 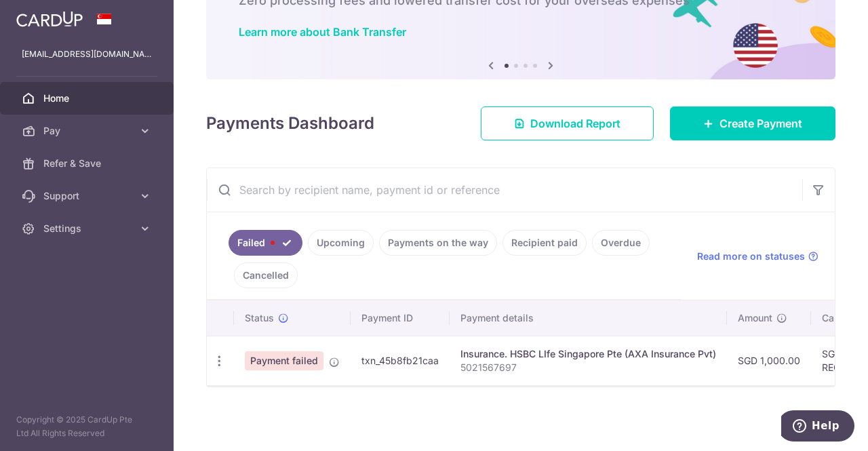 I want to click on span: Help, so click(x=44, y=15).